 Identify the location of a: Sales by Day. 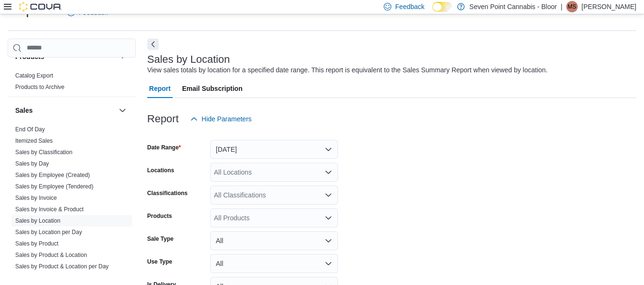
(32, 164).